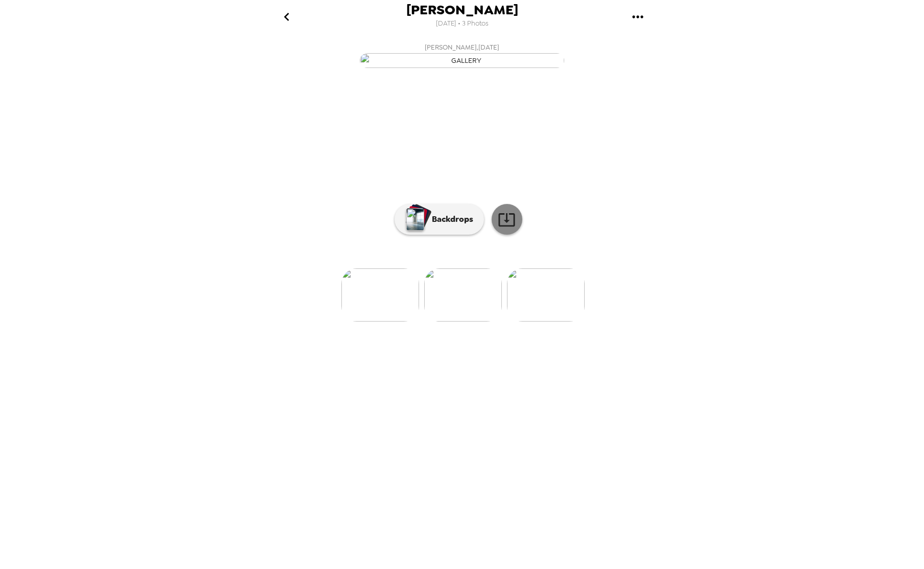  I want to click on p: Backdrops, so click(449, 219).